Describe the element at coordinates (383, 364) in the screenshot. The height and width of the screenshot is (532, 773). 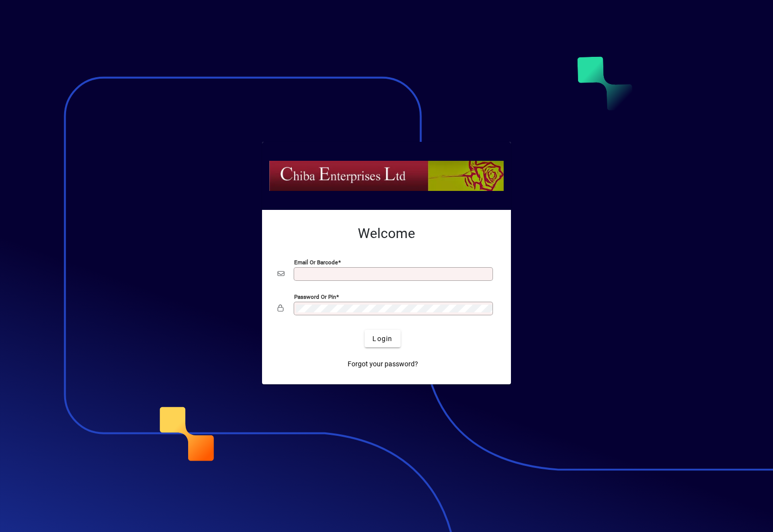
I see `span: Forgot your password?` at that location.